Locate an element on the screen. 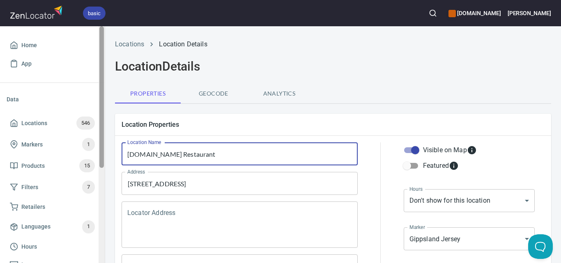  h2: Location Details is located at coordinates (333, 67).